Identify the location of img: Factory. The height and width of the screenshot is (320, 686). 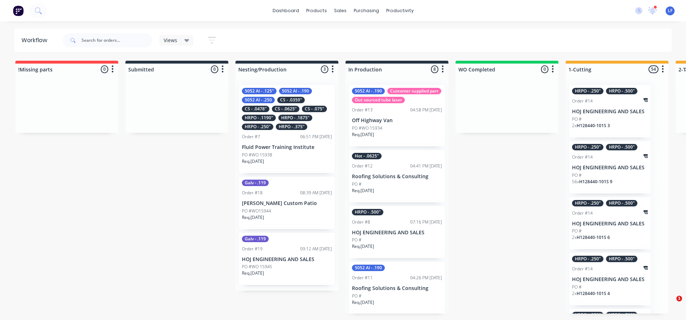
(18, 11).